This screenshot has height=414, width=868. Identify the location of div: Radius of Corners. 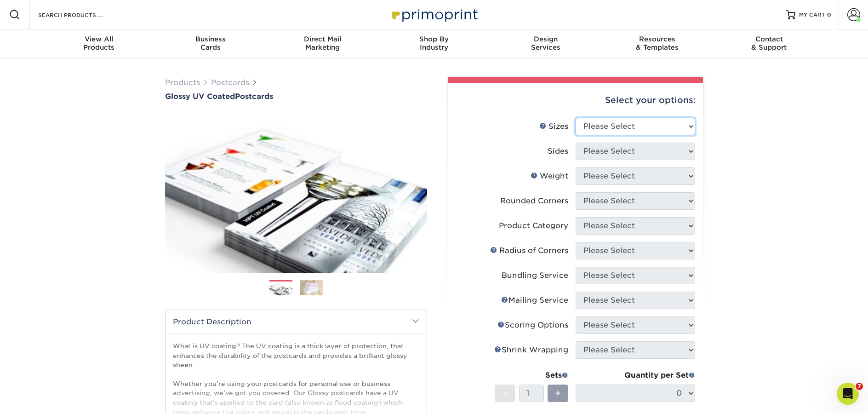
(529, 250).